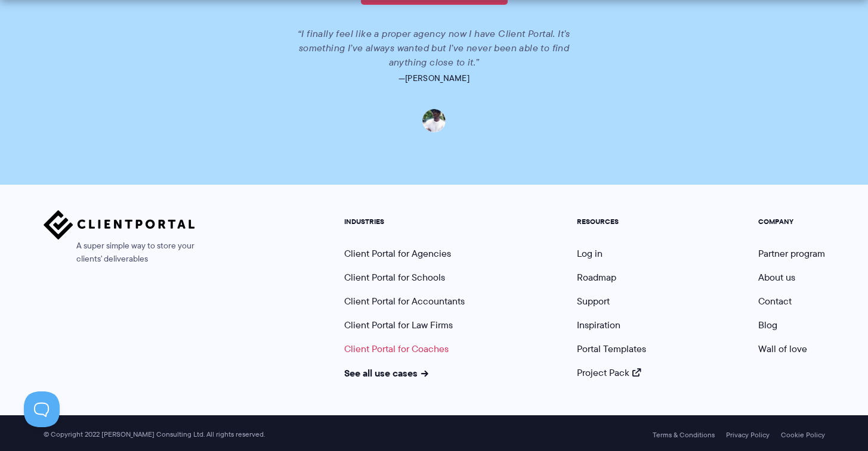  I want to click on a: Log in, so click(590, 254).